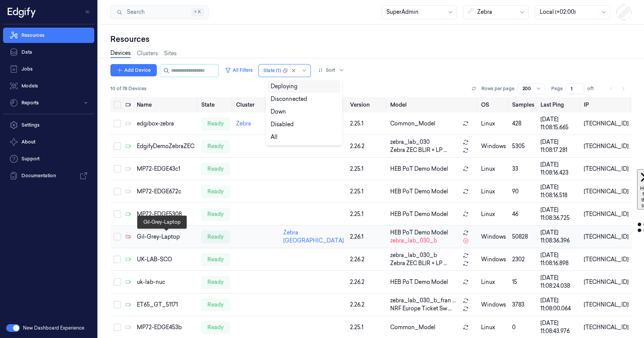 Image resolution: width=644 pixels, height=338 pixels. Describe the element at coordinates (367, 105) in the screenshot. I see `th: Version` at that location.